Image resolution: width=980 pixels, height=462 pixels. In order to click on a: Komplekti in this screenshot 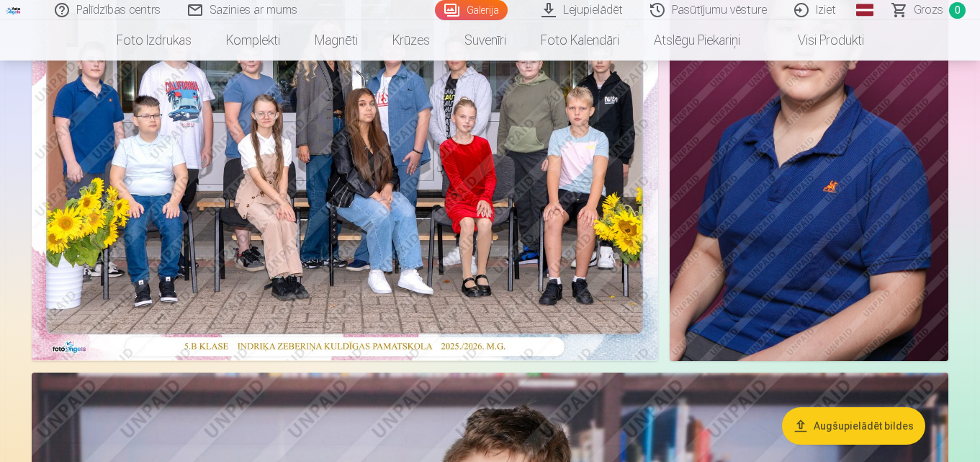, I will do `click(253, 40)`.